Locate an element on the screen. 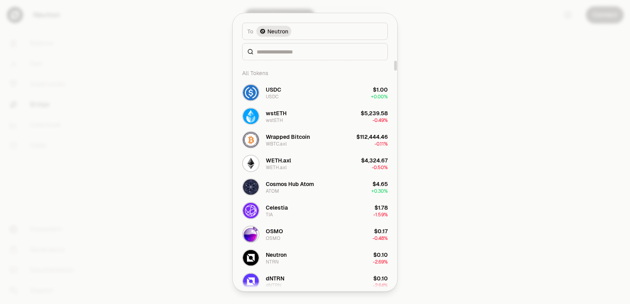  img: USDC Logo is located at coordinates (251, 93).